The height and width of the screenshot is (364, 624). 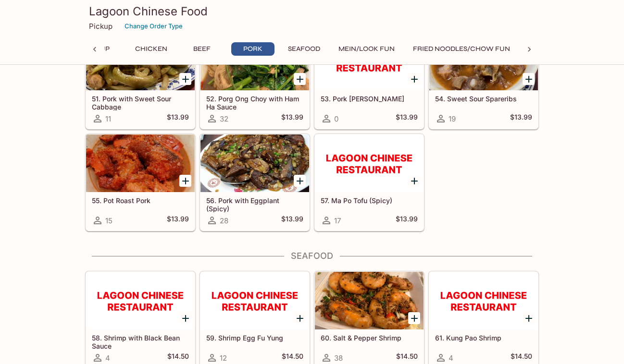 What do you see at coordinates (109, 220) in the screenshot?
I see `span: 15` at bounding box center [109, 220].